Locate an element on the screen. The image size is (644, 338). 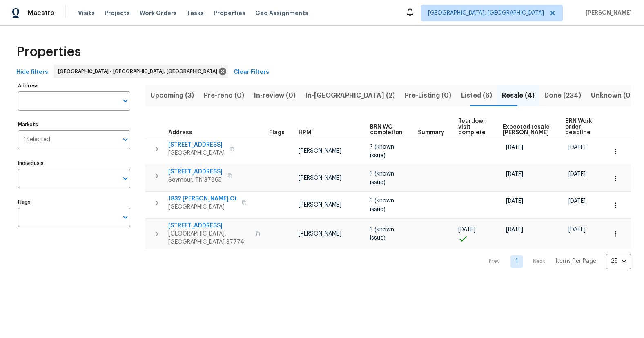
span: Pre-reno (0) is located at coordinates (223, 96).